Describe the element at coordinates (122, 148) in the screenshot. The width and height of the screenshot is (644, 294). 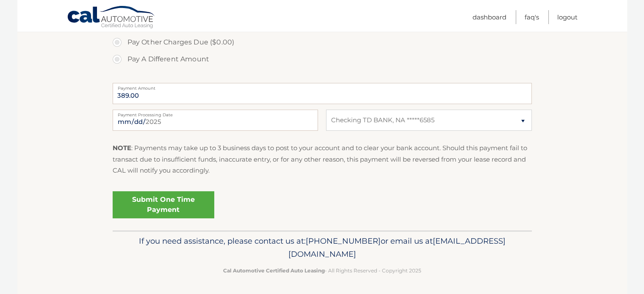
I see `strong: NOTE` at that location.